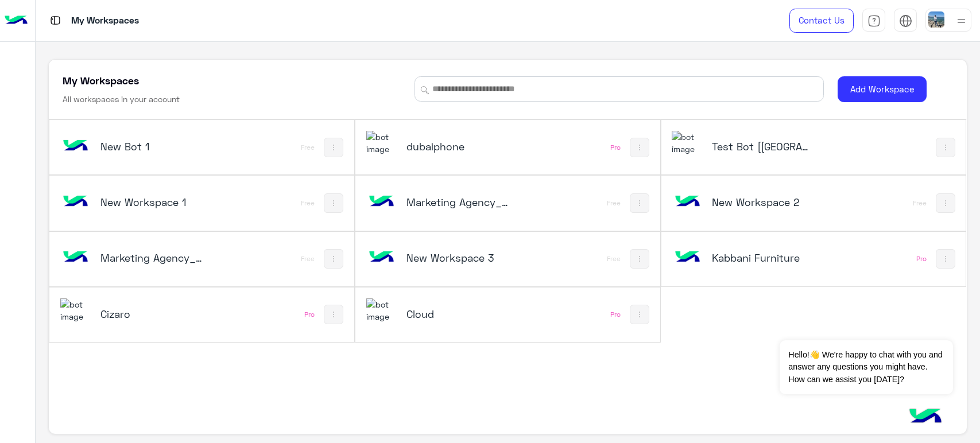 This screenshot has width=980, height=443. I want to click on h5: Cloud, so click(458, 314).